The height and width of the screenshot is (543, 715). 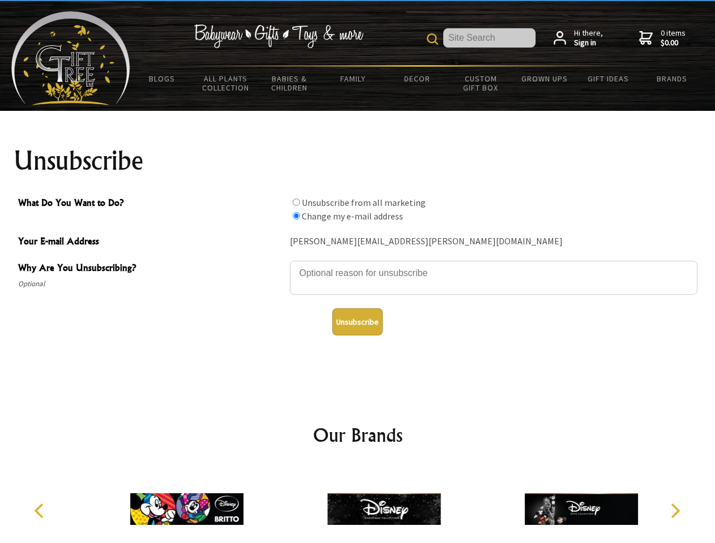 What do you see at coordinates (151, 204) in the screenshot?
I see `span: What Do You Want to Do?` at bounding box center [151, 204].